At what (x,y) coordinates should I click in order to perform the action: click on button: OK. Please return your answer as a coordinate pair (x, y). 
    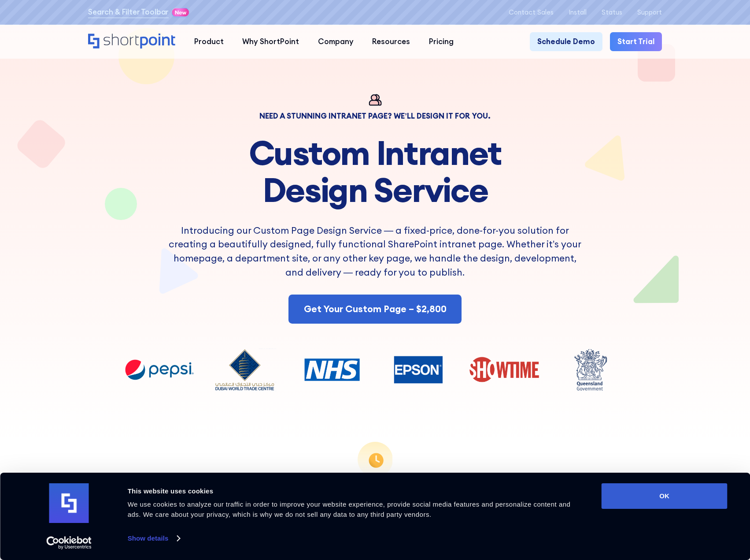
    Looking at the image, I should click on (664, 496).